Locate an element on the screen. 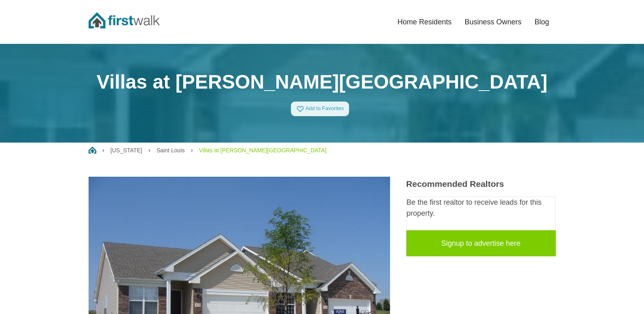  a: Home Residents is located at coordinates (424, 22).